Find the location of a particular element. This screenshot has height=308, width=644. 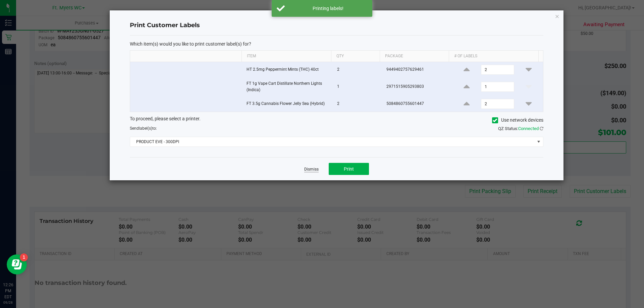

span: Print is located at coordinates (349, 169).